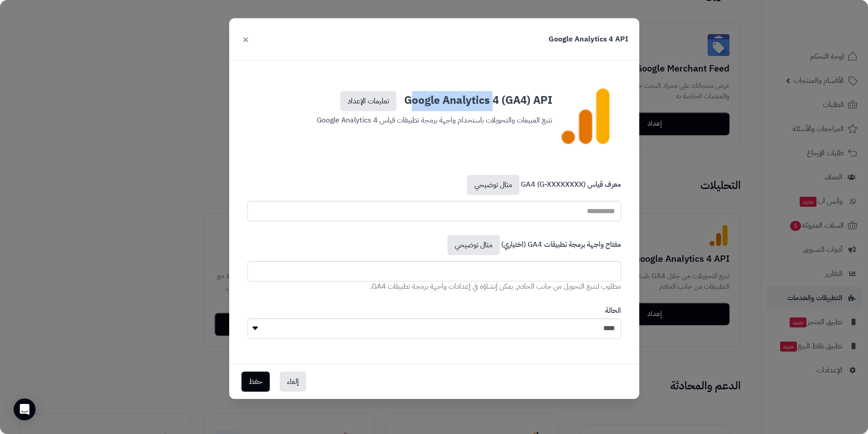  Describe the element at coordinates (434, 99) in the screenshot. I see `h3: Google Analytics 4 (GA4) API` at that location.